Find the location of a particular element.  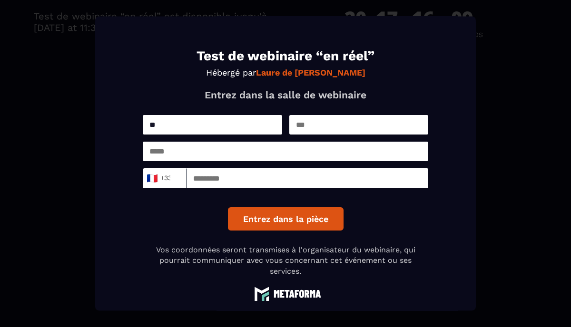

p: Hébergé par is located at coordinates (286, 72).